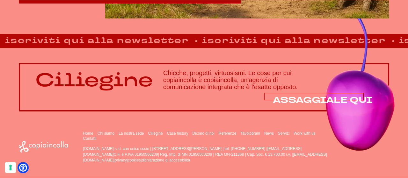 The height and width of the screenshot is (178, 408). What do you see at coordinates (227, 134) in the screenshot?
I see `a: Referenze` at bounding box center [227, 134].